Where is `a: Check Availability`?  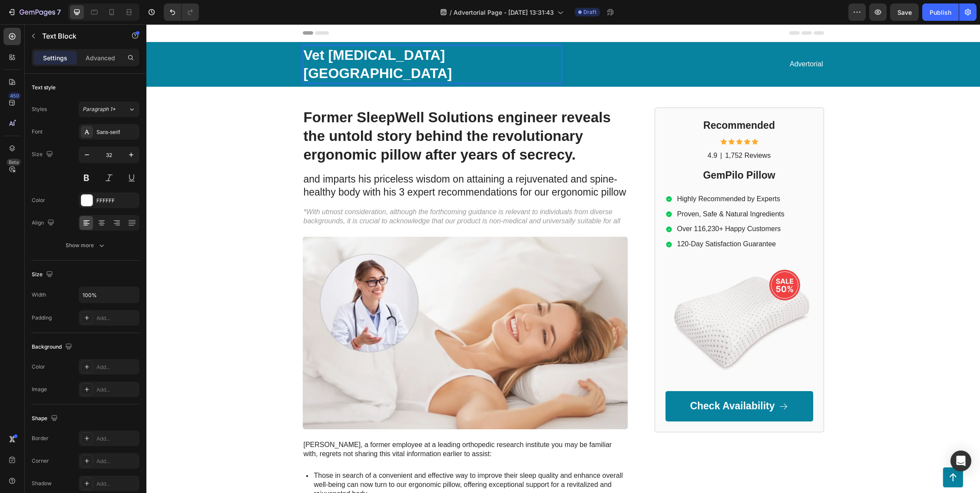 a: Check Availability is located at coordinates (592, 382).